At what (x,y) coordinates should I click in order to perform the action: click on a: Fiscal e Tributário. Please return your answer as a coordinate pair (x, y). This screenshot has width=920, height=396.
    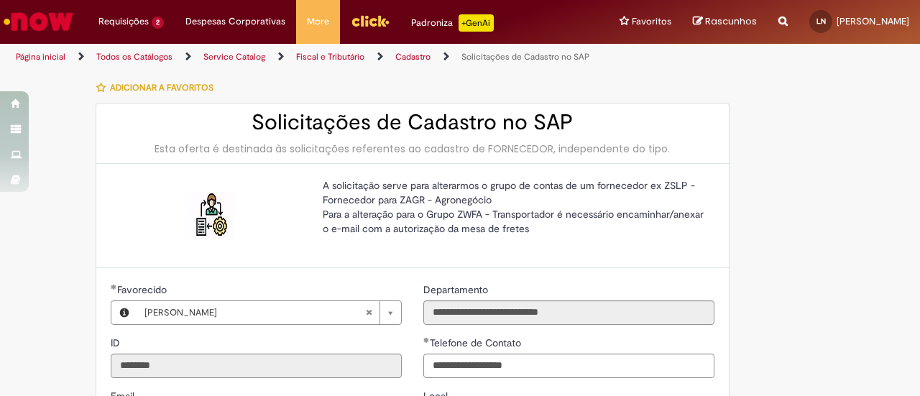
    Looking at the image, I should click on (330, 57).